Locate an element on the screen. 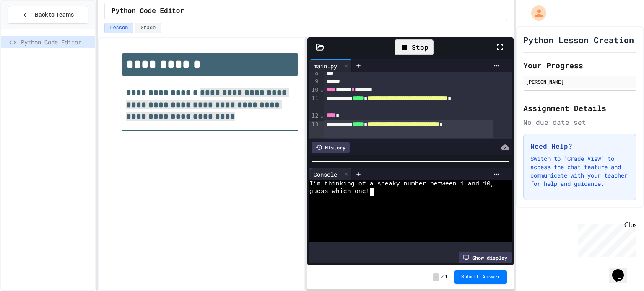  h1: Python Lesson Creation is located at coordinates (579, 40).